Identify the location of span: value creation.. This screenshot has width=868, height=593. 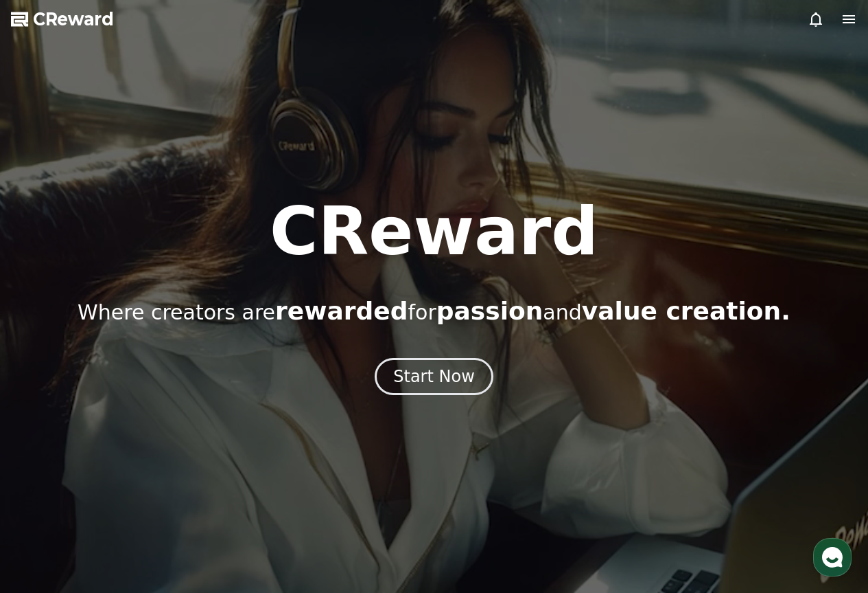
(687, 311).